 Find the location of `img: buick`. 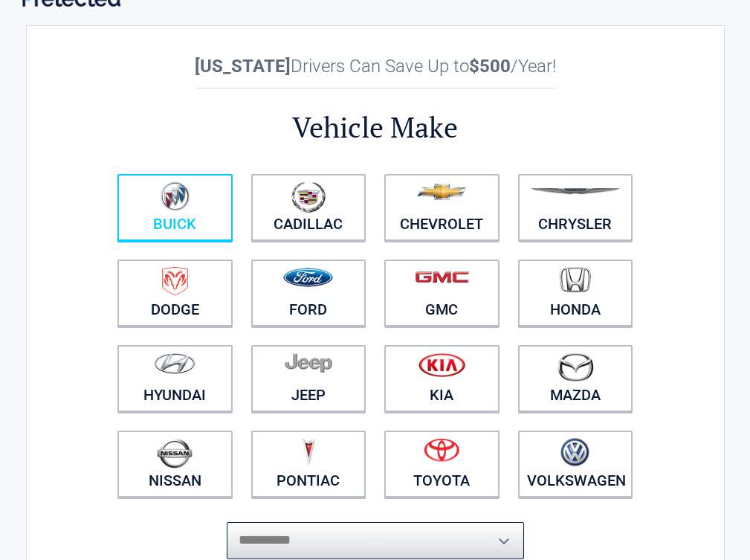

img: buick is located at coordinates (175, 196).